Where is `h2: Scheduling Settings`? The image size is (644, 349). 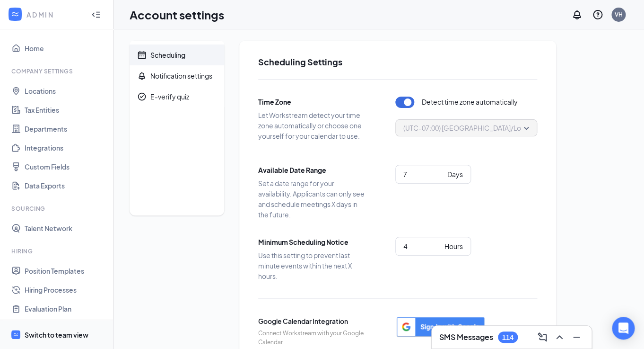 h2: Scheduling Settings is located at coordinates (398, 61).